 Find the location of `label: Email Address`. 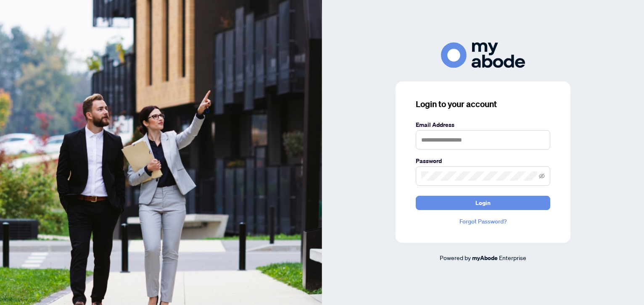

label: Email Address is located at coordinates (483, 125).